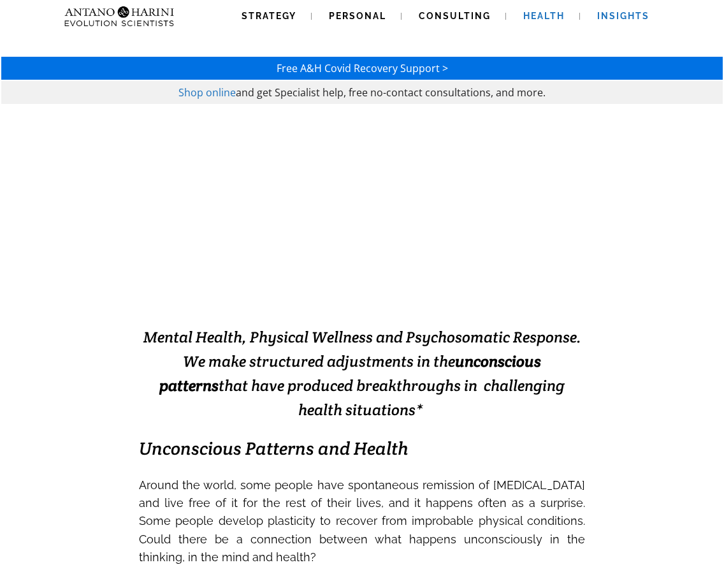 This screenshot has width=724, height=588. What do you see at coordinates (455, 16) in the screenshot?
I see `span: Consulting` at bounding box center [455, 16].